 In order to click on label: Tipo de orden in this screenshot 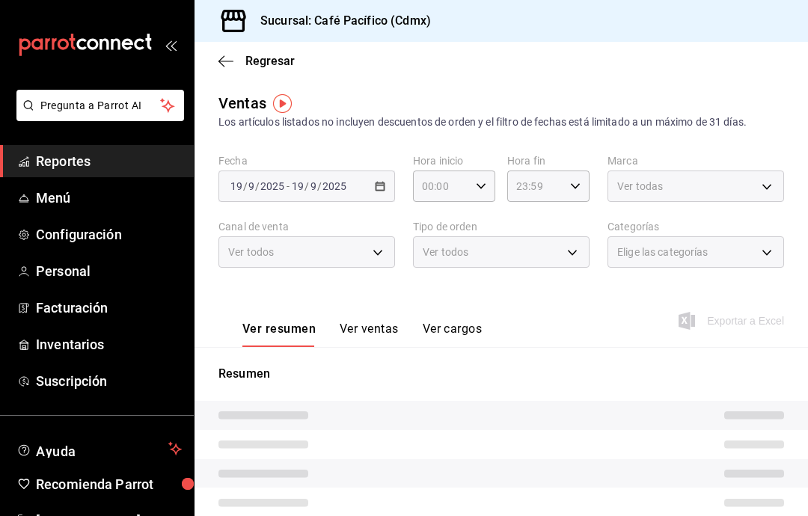, I will do `click(501, 227)`.